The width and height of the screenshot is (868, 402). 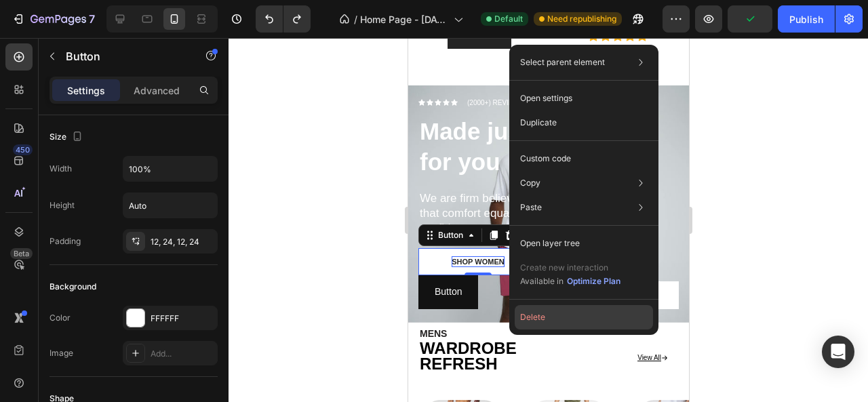 I want to click on button: Delete, so click(x=584, y=318).